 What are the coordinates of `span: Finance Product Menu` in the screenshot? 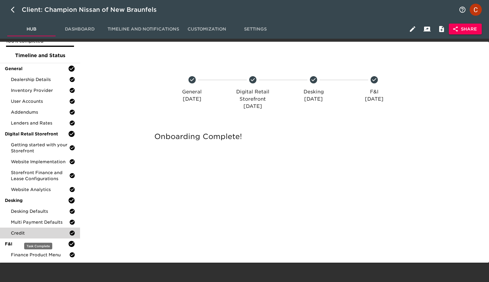 It's located at (40, 255).